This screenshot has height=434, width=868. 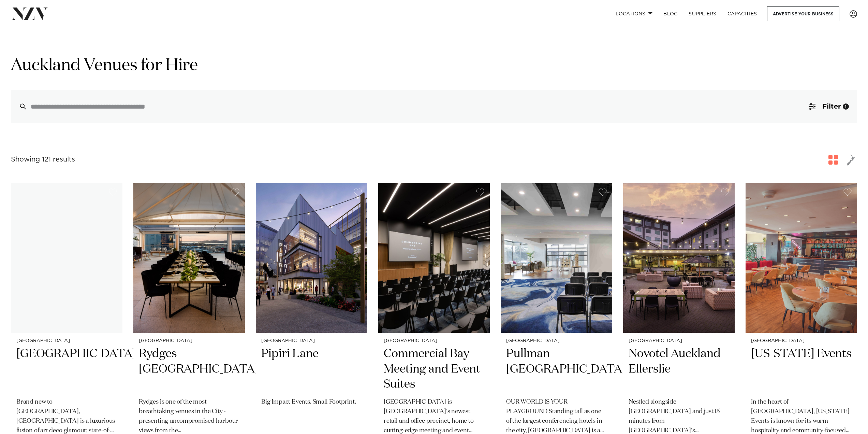 What do you see at coordinates (702, 14) in the screenshot?
I see `a: SUPPLIERS` at bounding box center [702, 14].